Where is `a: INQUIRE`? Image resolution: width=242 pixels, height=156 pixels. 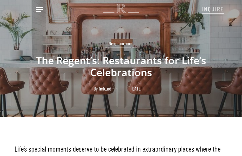
a: INQUIRE is located at coordinates (213, 9).